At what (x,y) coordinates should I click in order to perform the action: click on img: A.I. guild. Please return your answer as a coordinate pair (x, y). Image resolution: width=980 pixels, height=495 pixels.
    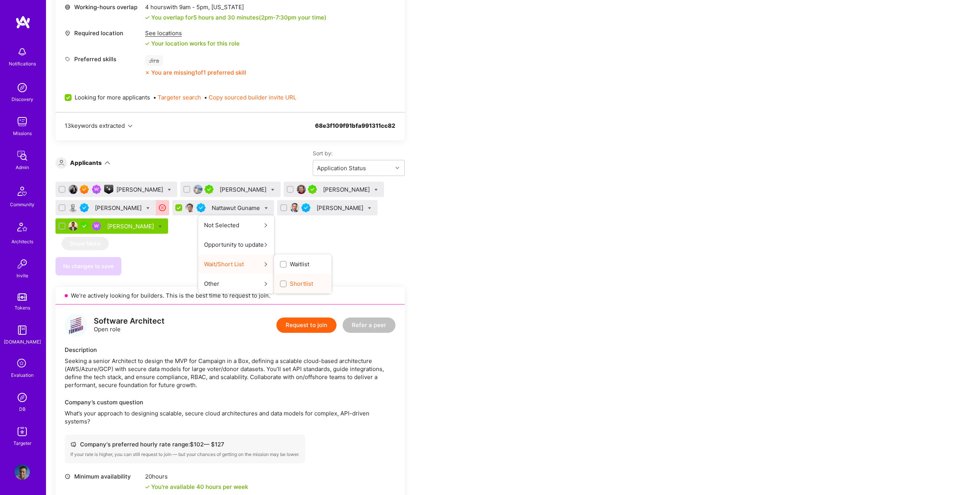
    Looking at the image, I should click on (109, 190).